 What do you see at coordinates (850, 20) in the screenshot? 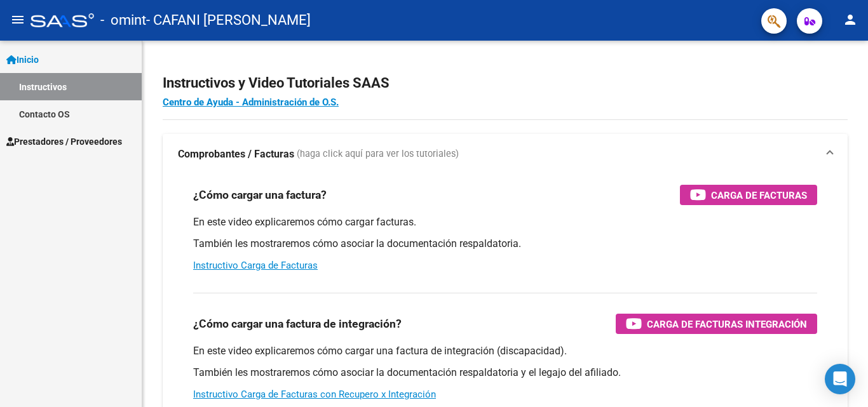
I see `mat-icon: person` at bounding box center [850, 20].